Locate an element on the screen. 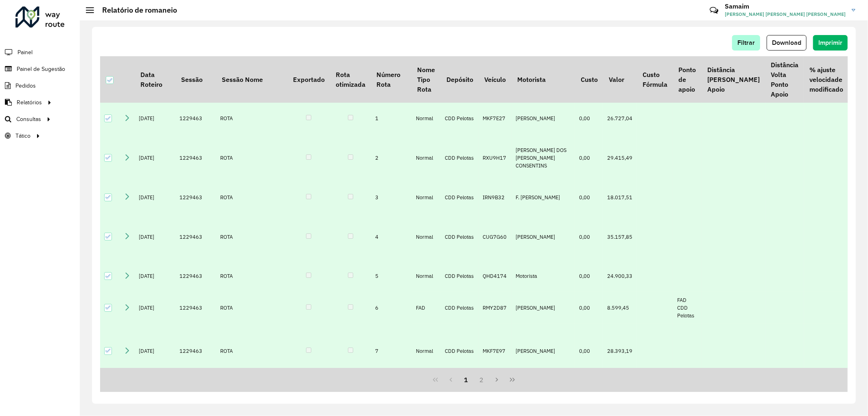 The width and height of the screenshot is (868, 416). button: Download is located at coordinates (787, 43).